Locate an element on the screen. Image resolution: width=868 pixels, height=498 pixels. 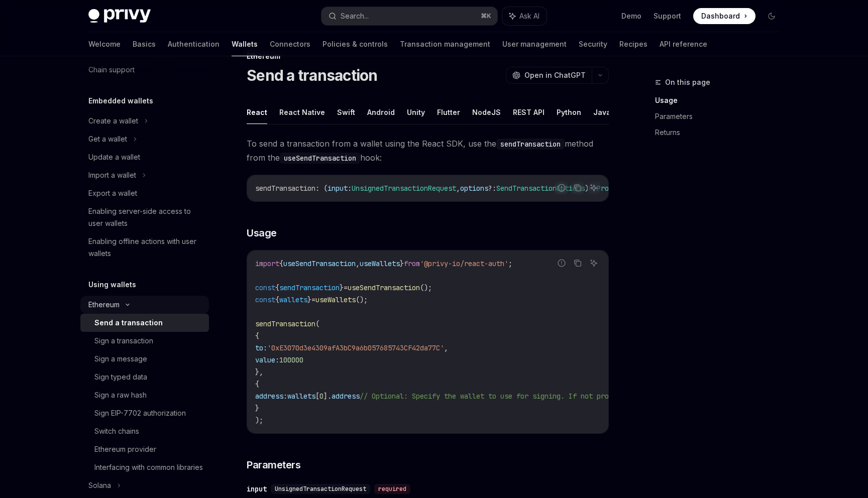
span: input is located at coordinates (338, 188).